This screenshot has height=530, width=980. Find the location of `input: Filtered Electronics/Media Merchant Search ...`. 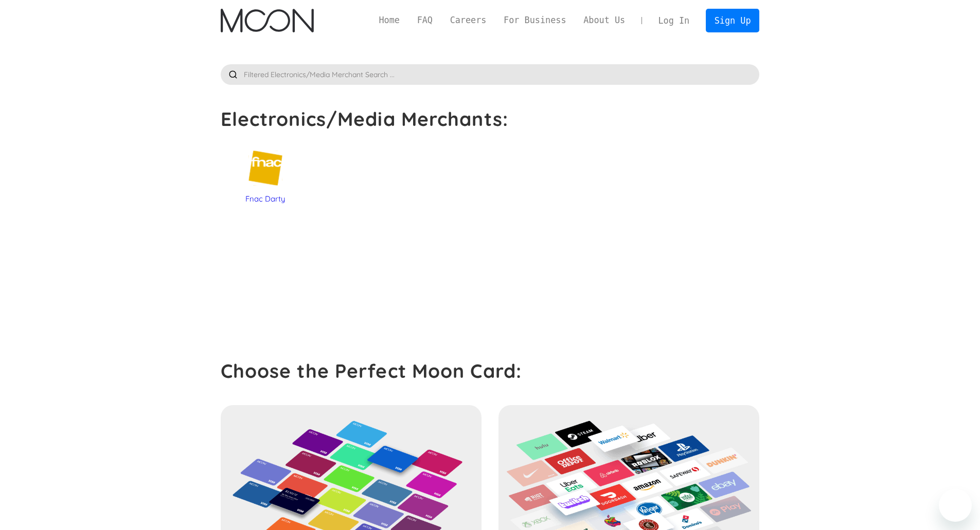

input: Filtered Electronics/Media Merchant Search ... is located at coordinates (490, 74).